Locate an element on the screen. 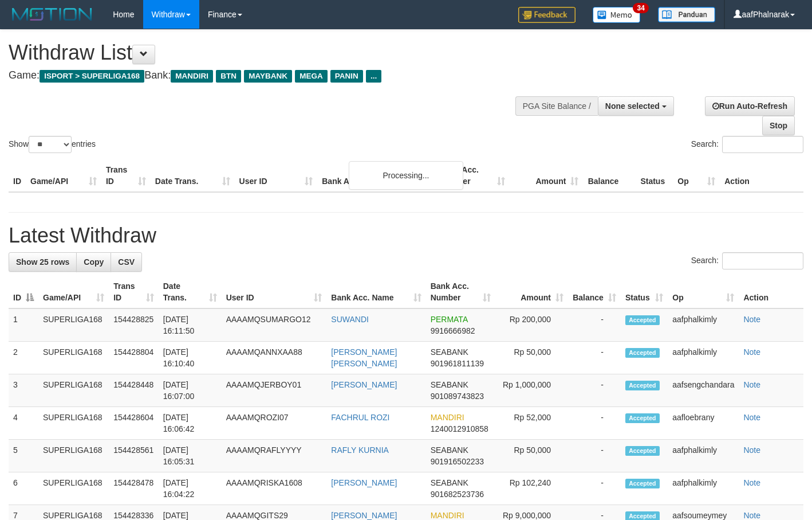  a: Copy is located at coordinates (94, 262).